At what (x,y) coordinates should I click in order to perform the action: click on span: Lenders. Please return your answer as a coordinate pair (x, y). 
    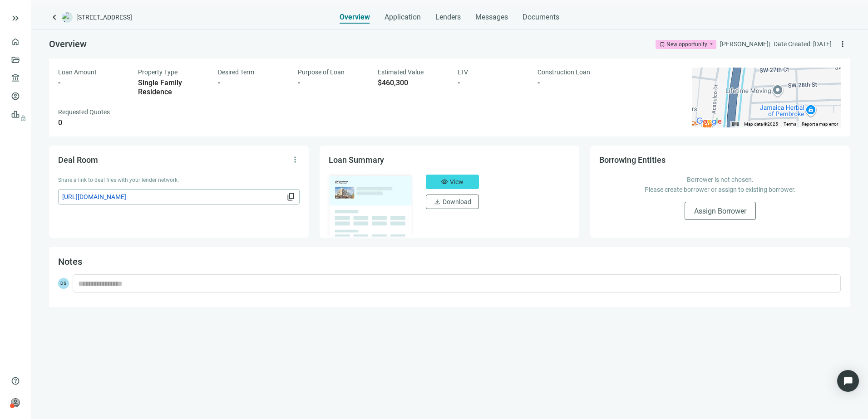
    Looking at the image, I should click on (448, 17).